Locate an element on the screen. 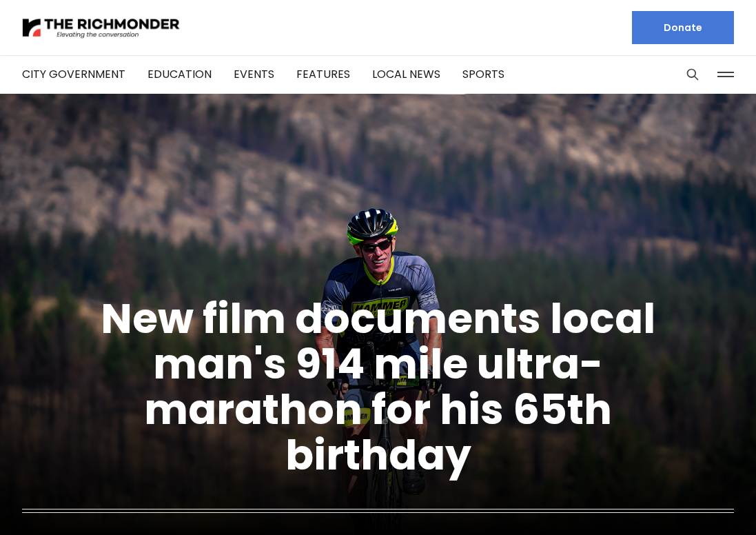 Image resolution: width=756 pixels, height=535 pixels. a: Local News is located at coordinates (406, 74).